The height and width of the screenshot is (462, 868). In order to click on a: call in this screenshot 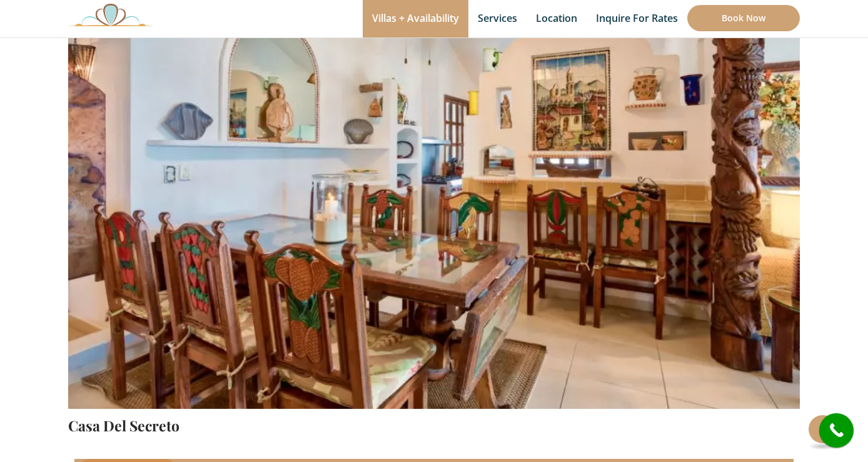, I will do `click(836, 430)`.